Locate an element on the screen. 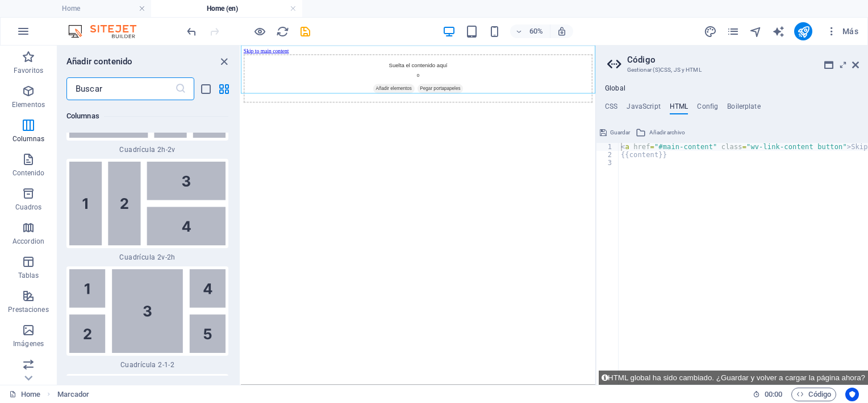 The image size is (868, 403). input: Buscar is located at coordinates (120, 88).